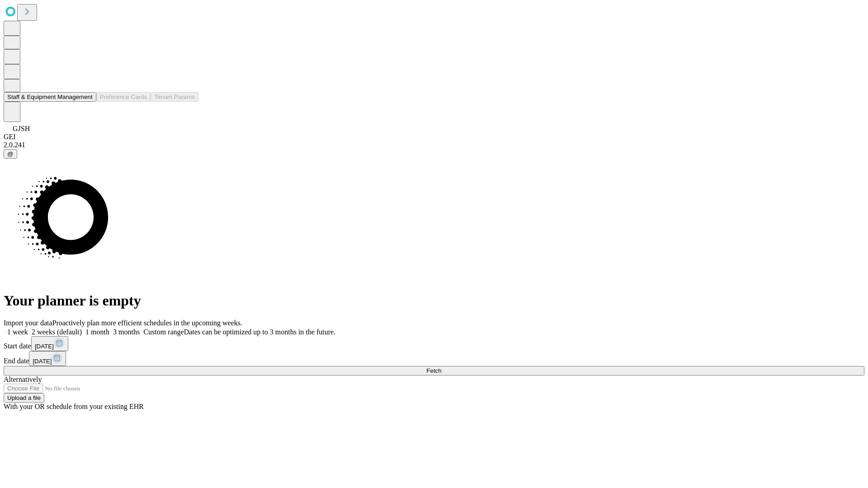 Image resolution: width=868 pixels, height=488 pixels. I want to click on div: Start date, so click(434, 343).